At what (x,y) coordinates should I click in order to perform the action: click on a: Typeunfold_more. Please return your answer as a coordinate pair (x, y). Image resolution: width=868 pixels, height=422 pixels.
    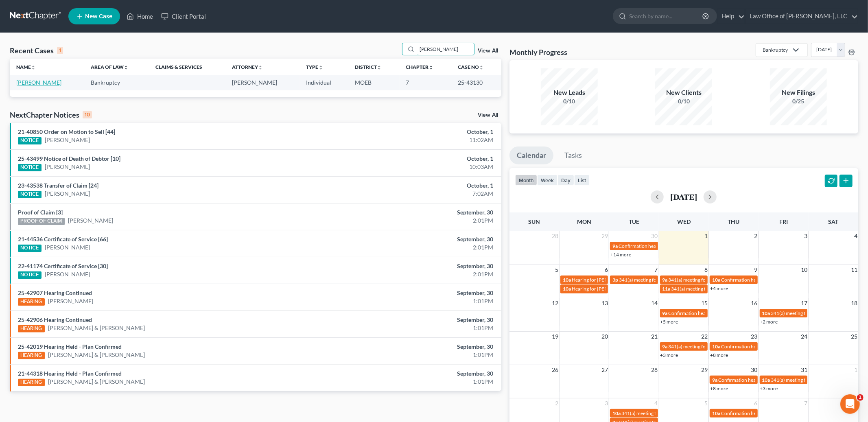
    Looking at the image, I should click on (314, 67).